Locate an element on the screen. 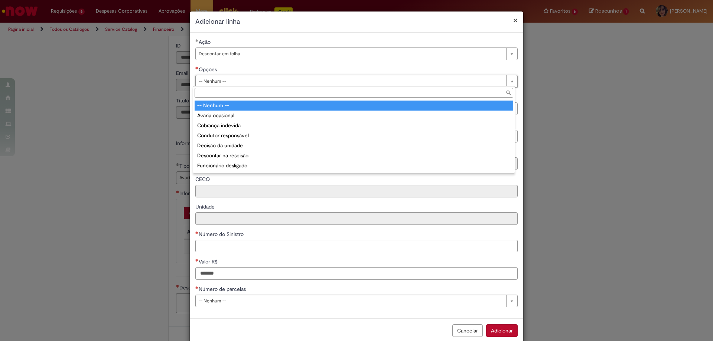  div: Avaria ocasional is located at coordinates (354, 116).